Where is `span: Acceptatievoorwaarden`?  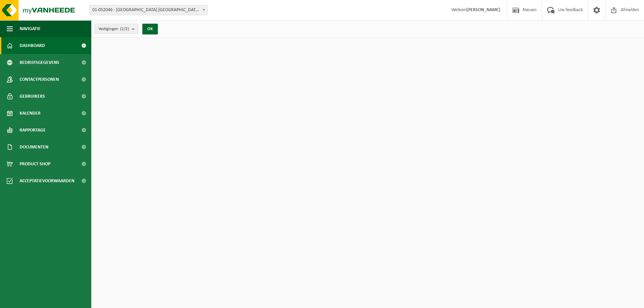 span: Acceptatievoorwaarden is located at coordinates (47, 181).